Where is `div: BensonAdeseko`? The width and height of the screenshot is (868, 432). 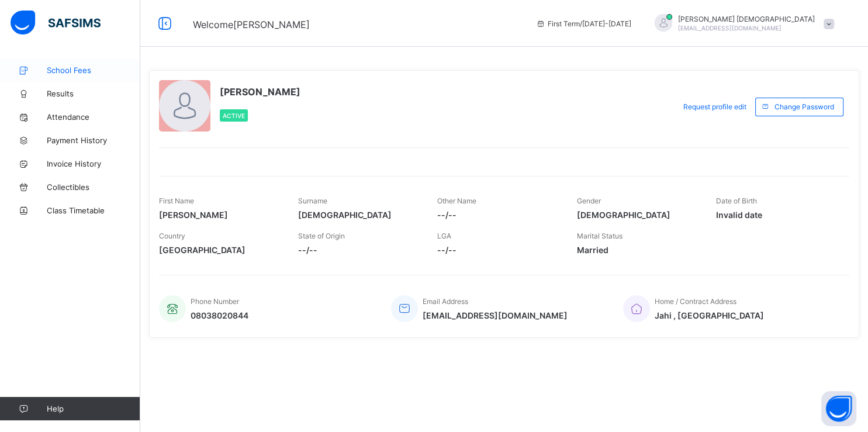 div: BensonAdeseko is located at coordinates (741, 23).